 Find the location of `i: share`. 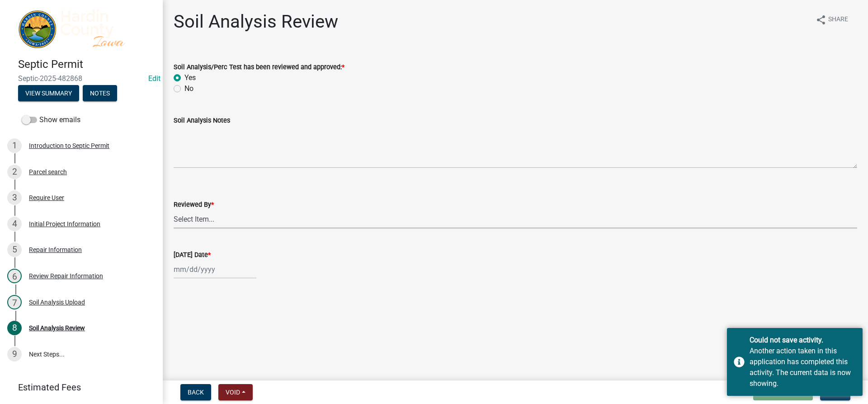

i: share is located at coordinates (821, 20).